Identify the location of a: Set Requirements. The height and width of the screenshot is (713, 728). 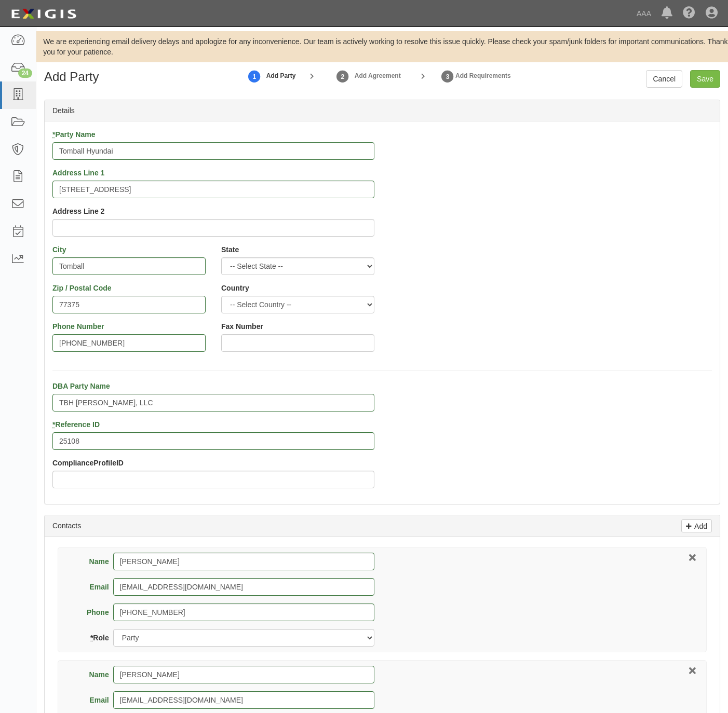
(447, 76).